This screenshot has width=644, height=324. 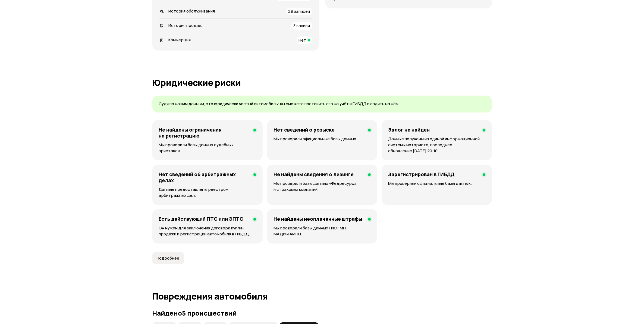 What do you see at coordinates (180, 40) in the screenshot?
I see `span: Коммерция` at bounding box center [180, 40].